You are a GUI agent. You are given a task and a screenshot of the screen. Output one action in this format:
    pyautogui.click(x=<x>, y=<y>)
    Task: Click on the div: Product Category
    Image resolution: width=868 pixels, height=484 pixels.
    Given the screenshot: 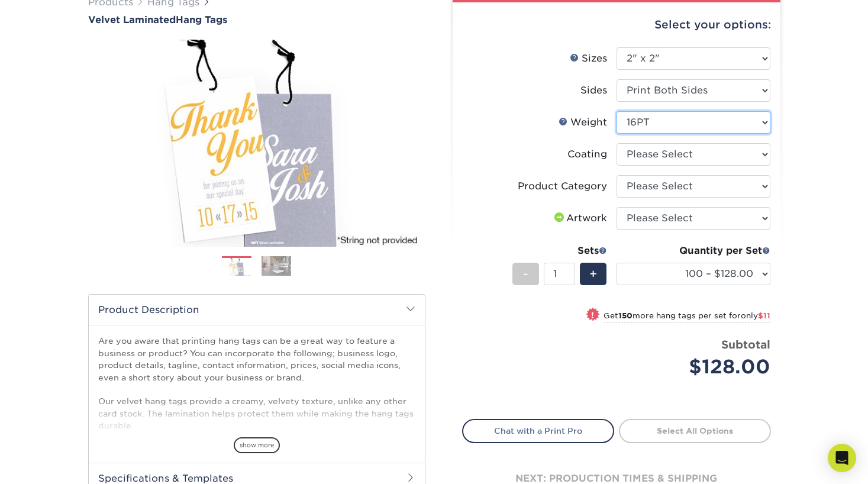 What is the action you would take?
    pyautogui.click(x=562, y=186)
    